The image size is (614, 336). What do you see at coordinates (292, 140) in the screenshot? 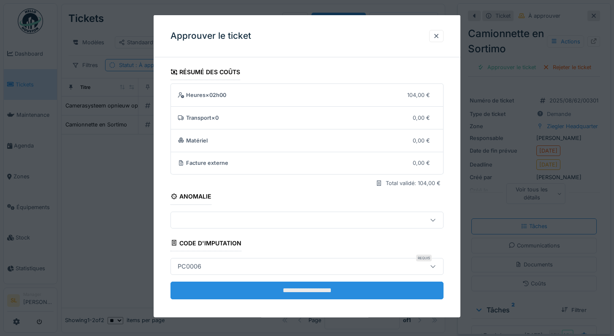
I see `div: Matériel` at bounding box center [292, 140].